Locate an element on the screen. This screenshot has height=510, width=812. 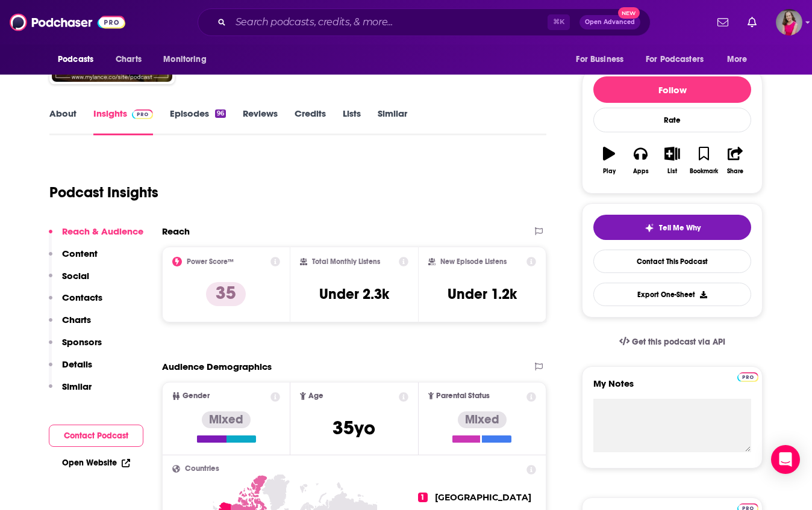
span: Logged in as AmyRasdal is located at coordinates (789, 22).